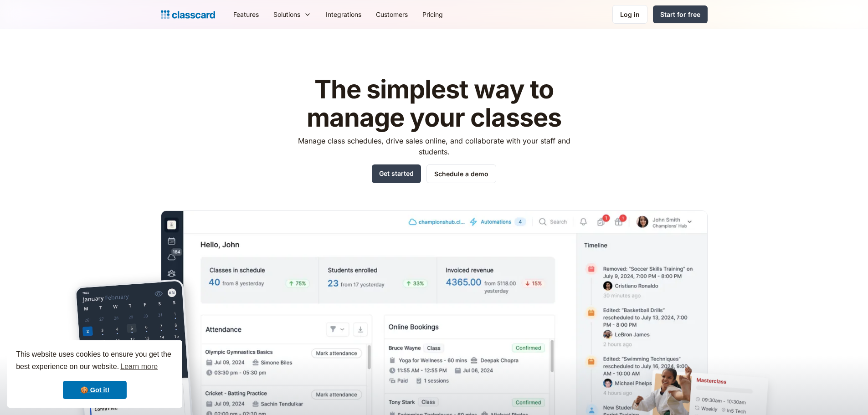  What do you see at coordinates (630, 14) in the screenshot?
I see `div: Log in` at bounding box center [630, 14].